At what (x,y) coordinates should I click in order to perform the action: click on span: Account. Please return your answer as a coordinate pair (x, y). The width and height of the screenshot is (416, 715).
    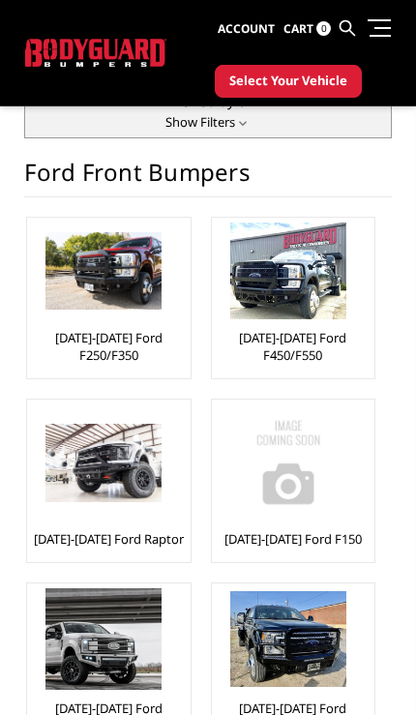
    Looking at the image, I should click on (246, 28).